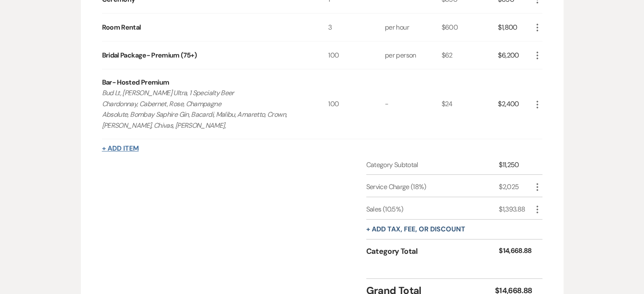 The height and width of the screenshot is (294, 644). What do you see at coordinates (515, 209) in the screenshot?
I see `div: $1,393.88` at bounding box center [515, 209].